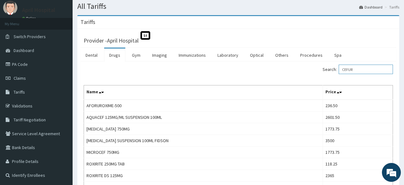 This screenshot has width=404, height=185. Describe the element at coordinates (203, 118) in the screenshot. I see `td: AQUACEF 125MG/ML SUSPENSION 100ML` at that location.